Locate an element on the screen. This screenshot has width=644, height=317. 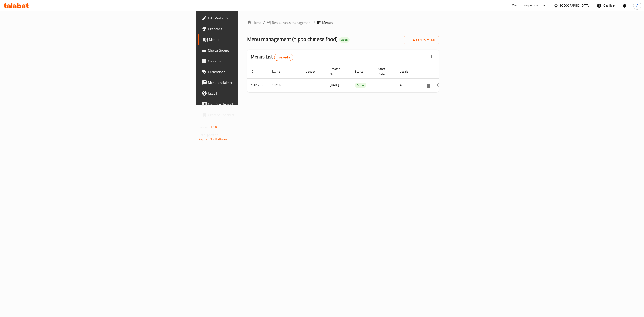
h2: Menus List is located at coordinates (272, 57).